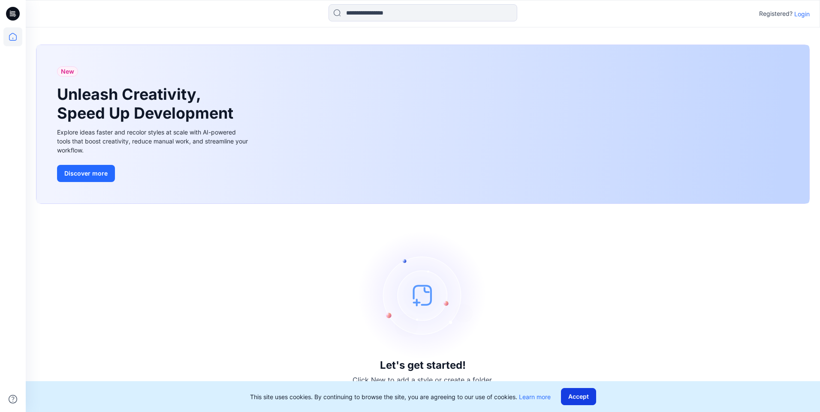 The width and height of the screenshot is (820, 412). I want to click on h3: Let's get started!, so click(423, 366).